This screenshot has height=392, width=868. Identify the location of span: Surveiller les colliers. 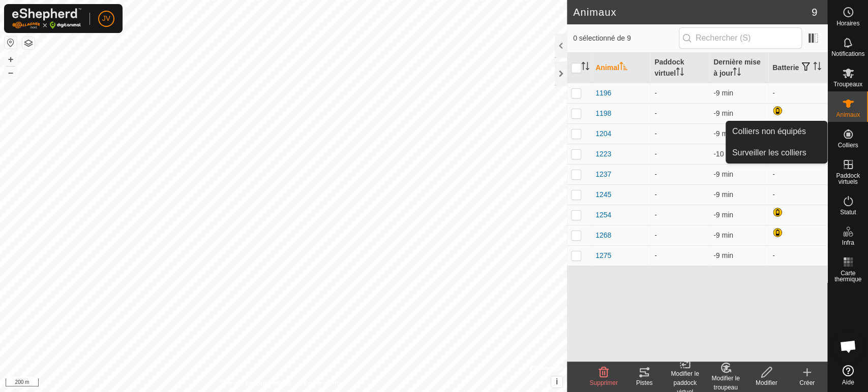
(769, 153).